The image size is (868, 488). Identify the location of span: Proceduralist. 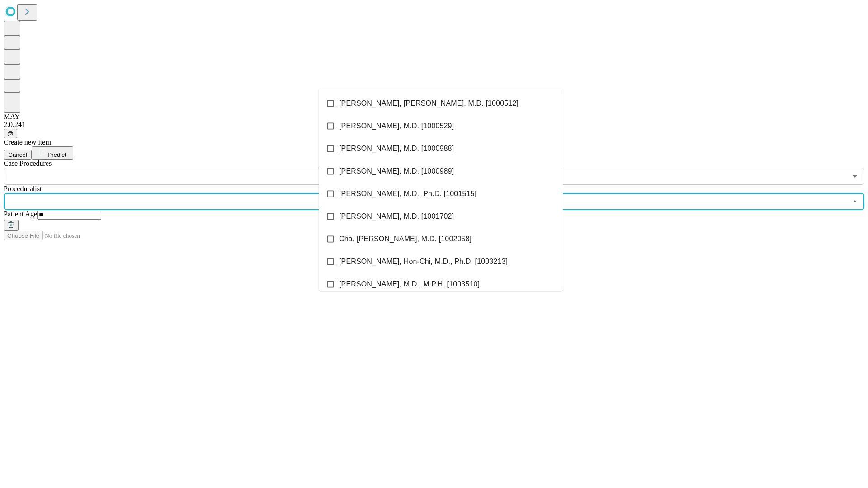
(23, 188).